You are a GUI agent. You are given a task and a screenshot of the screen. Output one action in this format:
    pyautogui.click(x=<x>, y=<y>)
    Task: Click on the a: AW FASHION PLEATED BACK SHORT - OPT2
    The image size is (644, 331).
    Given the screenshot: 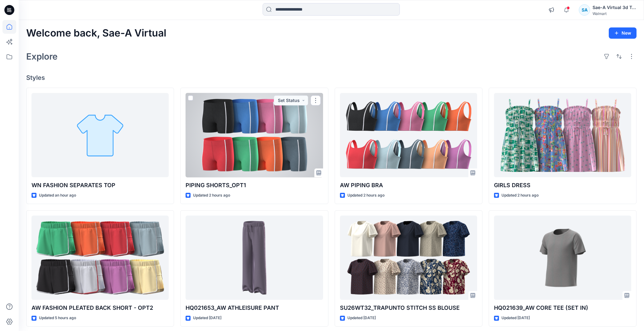 What is the action you would take?
    pyautogui.click(x=100, y=258)
    